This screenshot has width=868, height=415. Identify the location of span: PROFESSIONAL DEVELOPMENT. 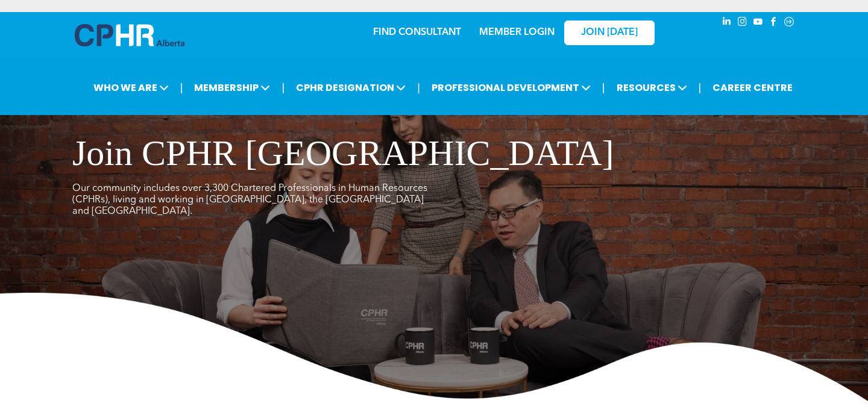
(511, 87).